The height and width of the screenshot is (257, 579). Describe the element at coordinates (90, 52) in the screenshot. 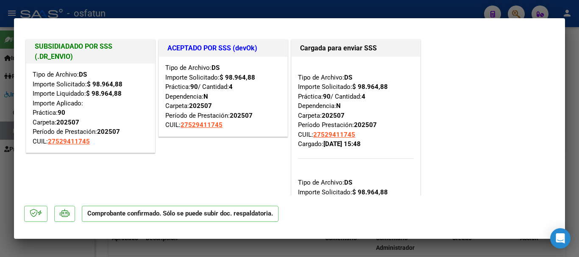

I see `h1: SUBSIDIADADO POR SSS (.DR_ENVIO)` at that location.